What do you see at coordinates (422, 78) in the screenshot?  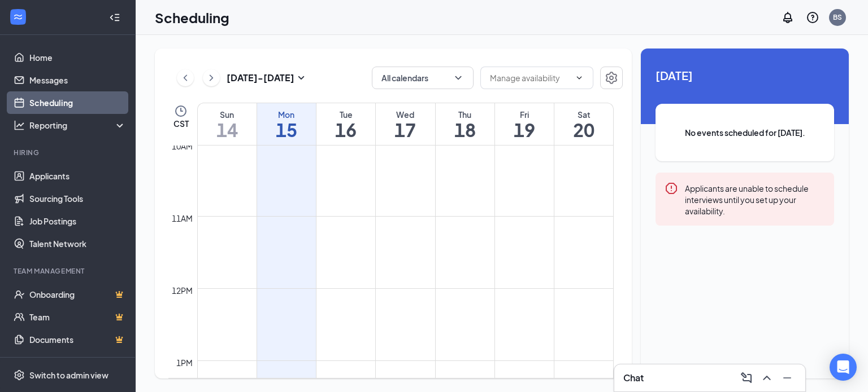 I see `button: All calendarsChevronDown` at bounding box center [422, 78].